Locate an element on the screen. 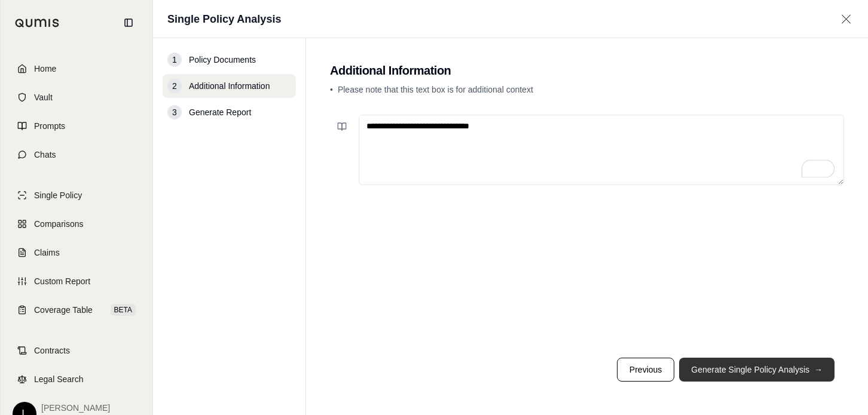 Image resolution: width=868 pixels, height=415 pixels. span: Please note that this text box is for additional context is located at coordinates (435, 89).